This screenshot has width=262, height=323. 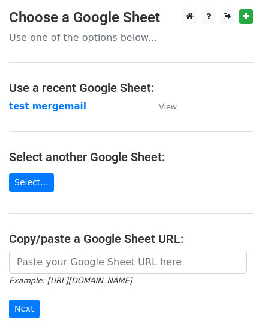 What do you see at coordinates (131, 157) in the screenshot?
I see `h4: Select another Google Sheet:` at bounding box center [131, 157].